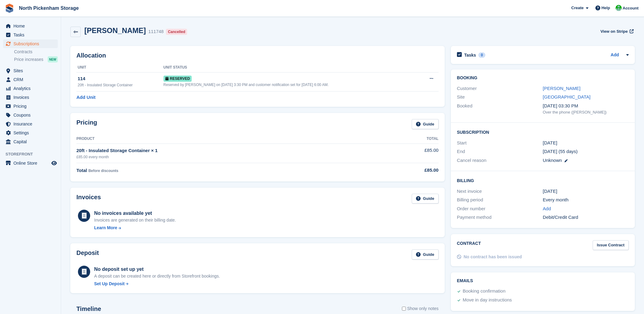 This screenshot has width=644, height=314. Describe the element at coordinates (109, 284) in the screenshot. I see `div: Set Up Deposit` at that location.